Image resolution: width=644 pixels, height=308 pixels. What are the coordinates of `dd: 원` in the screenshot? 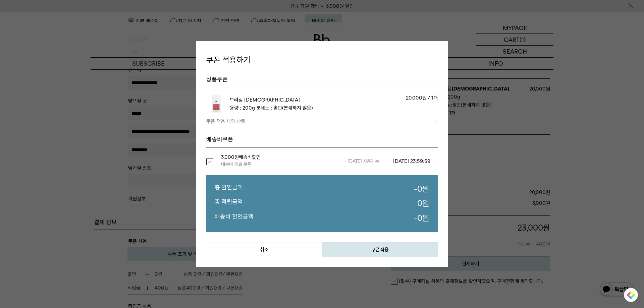 It's located at (424, 203).